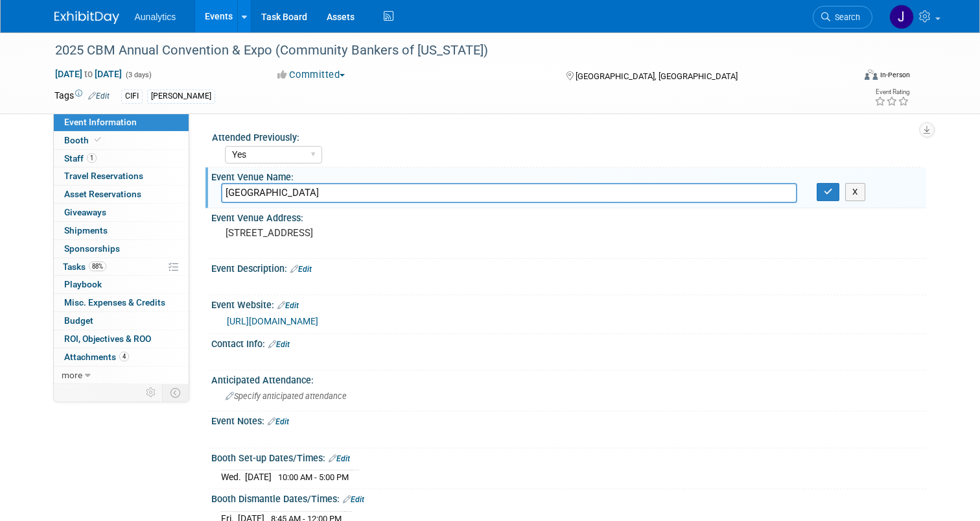  Describe the element at coordinates (103, 176) in the screenshot. I see `span: Travel Reservations` at that location.